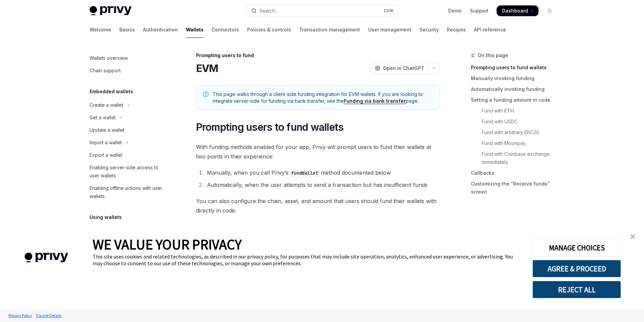  What do you see at coordinates (318, 56) in the screenshot?
I see `div: Prompting users to fund` at bounding box center [318, 56].